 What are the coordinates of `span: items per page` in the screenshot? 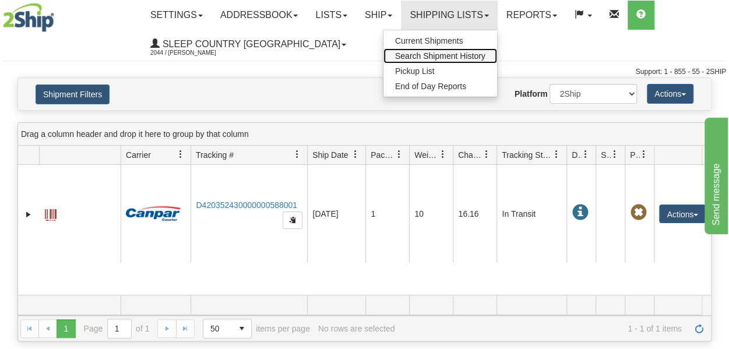 It's located at (257, 329).